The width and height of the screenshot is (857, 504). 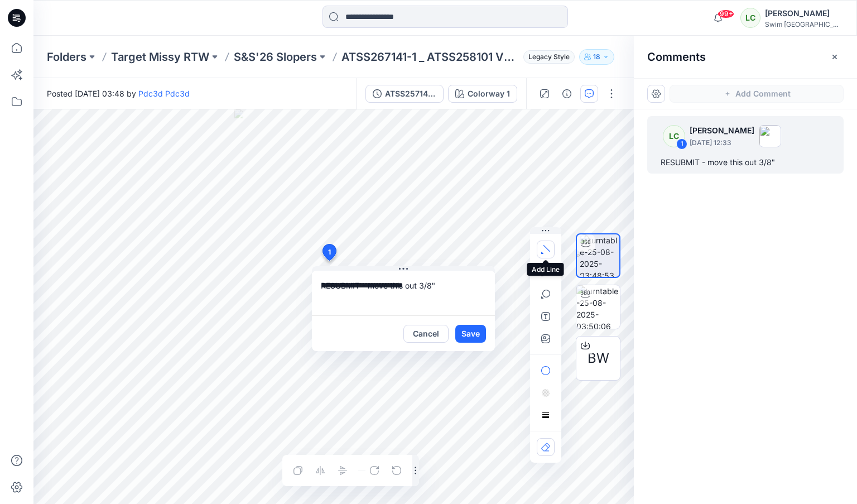 I want to click on span: 1, so click(x=329, y=252).